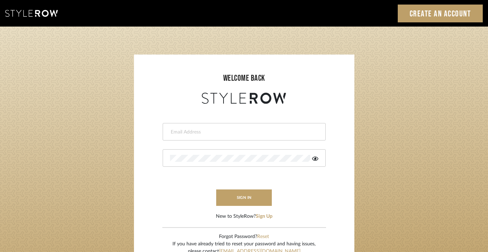 The height and width of the screenshot is (252, 488). Describe the element at coordinates (264, 217) in the screenshot. I see `button: Sign Up` at that location.